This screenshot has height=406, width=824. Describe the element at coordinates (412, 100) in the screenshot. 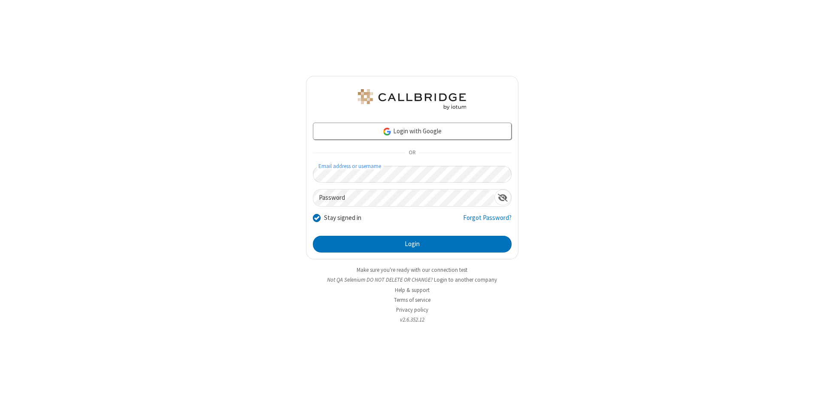

I see `img: QA Selenium DO NOT DELETE OR CHANGE` at that location.